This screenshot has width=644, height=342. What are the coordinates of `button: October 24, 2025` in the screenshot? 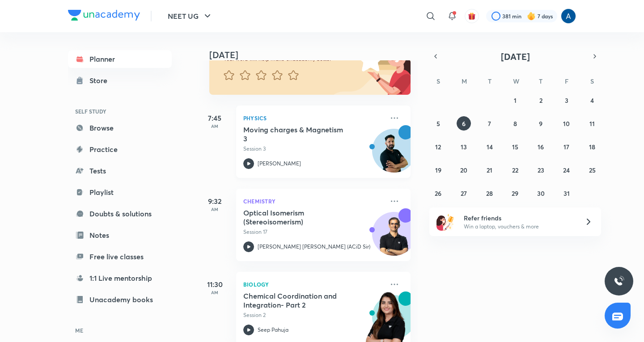 It's located at (567, 170).